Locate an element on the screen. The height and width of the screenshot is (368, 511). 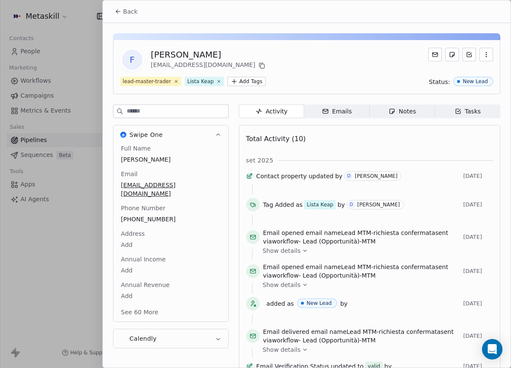
span: Back is located at coordinates (131, 12).